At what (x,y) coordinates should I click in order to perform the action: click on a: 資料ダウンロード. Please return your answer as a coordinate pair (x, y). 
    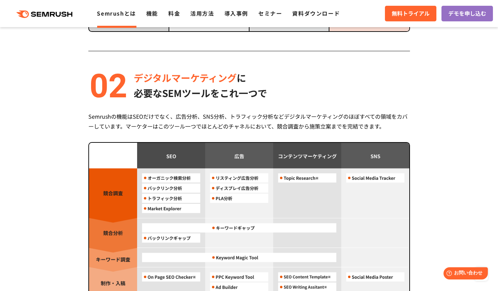
    Looking at the image, I should click on (316, 13).